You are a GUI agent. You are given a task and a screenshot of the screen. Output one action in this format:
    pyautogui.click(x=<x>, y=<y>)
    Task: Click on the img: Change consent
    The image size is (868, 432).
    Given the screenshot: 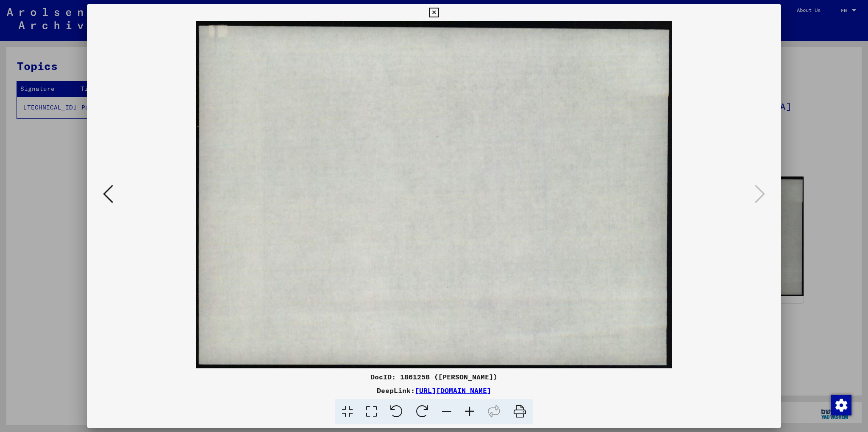 What is the action you would take?
    pyautogui.click(x=841, y=405)
    